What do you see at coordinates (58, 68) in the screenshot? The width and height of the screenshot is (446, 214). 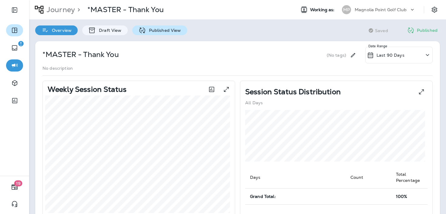 I see `p: No description` at bounding box center [58, 68].